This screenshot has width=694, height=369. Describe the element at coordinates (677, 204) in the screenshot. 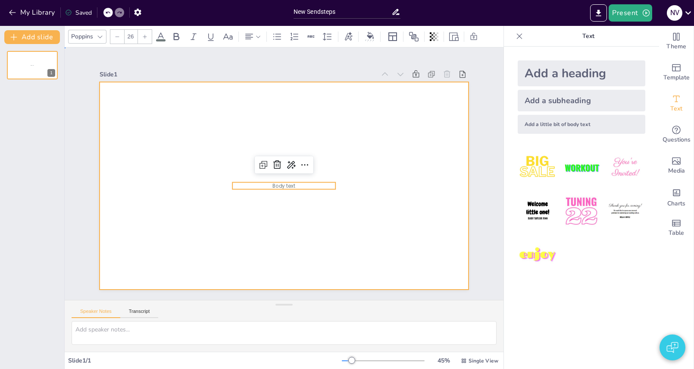

I see `span: Charts` at that location.